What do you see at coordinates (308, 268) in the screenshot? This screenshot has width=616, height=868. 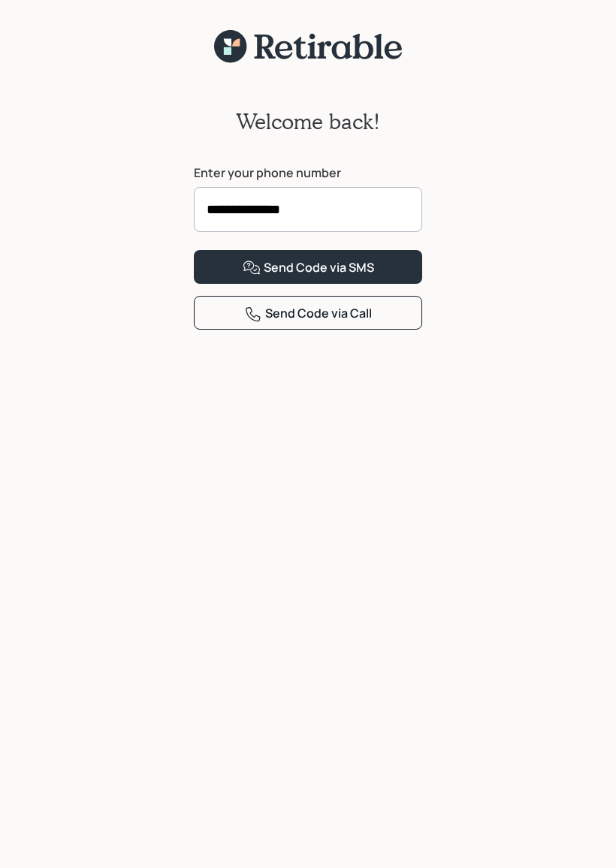 I see `div: Send Code via SMS` at bounding box center [308, 268].